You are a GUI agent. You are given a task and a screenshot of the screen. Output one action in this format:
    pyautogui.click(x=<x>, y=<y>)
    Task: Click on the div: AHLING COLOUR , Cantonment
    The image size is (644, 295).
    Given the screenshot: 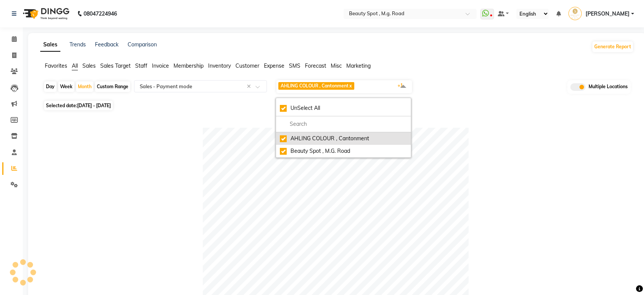 What is the action you would take?
    pyautogui.click(x=343, y=138)
    